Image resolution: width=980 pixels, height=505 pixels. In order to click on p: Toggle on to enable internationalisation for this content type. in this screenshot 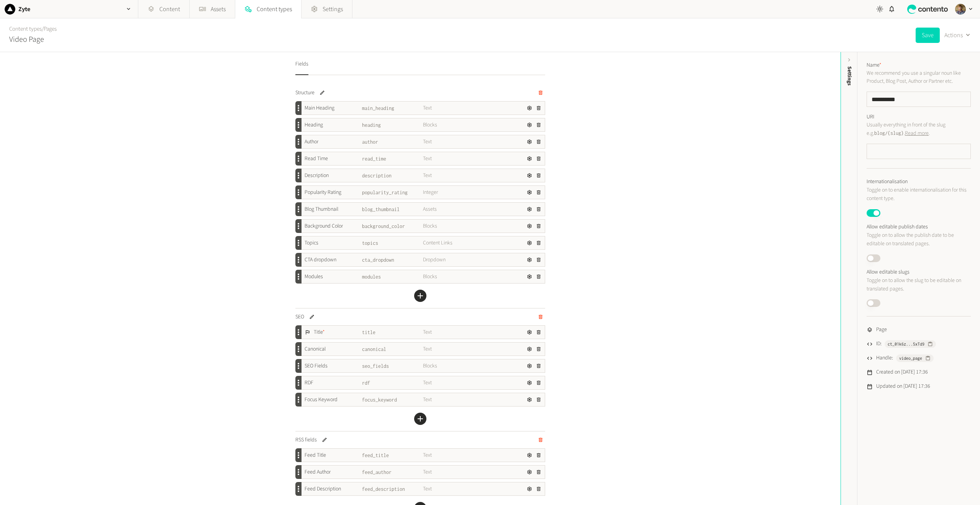, I will do `click(919, 195)`.